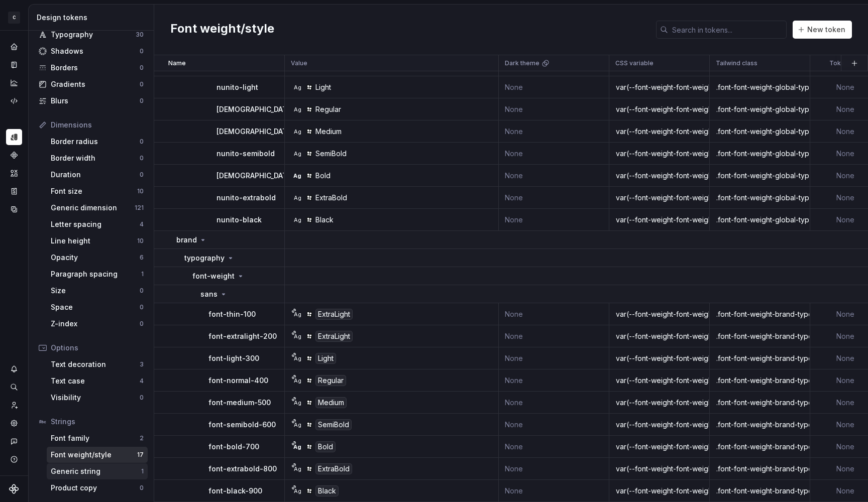 Image resolution: width=868 pixels, height=502 pixels. What do you see at coordinates (659, 132) in the screenshot?
I see `div: var(--font-weight-font-weight-global-typography-typefaces-font-weights-sans-nunito-medium)` at bounding box center [659, 132].